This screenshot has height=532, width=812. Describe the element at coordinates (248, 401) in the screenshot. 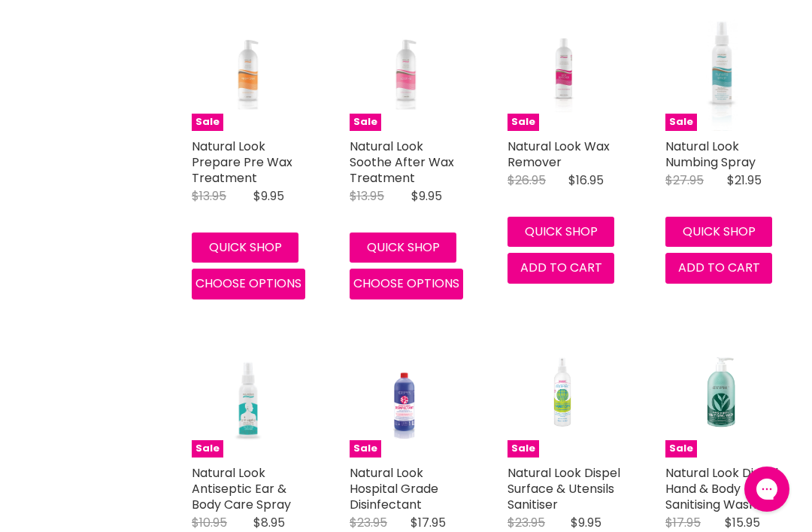

I see `img: Natural Look Antiseptic Ear & Body Care Spray` at that location.